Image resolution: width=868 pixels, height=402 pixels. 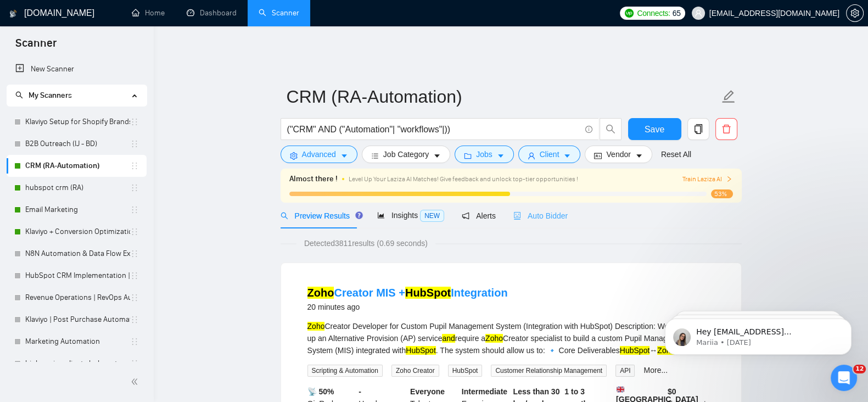 I want to click on li: Klaviyo Setup for Shopify Brands, so click(x=76, y=122).